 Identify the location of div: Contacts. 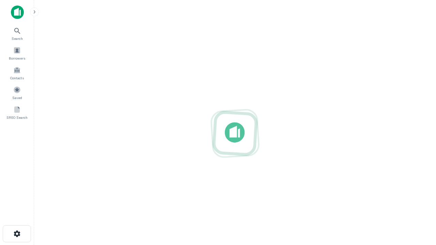
(17, 73).